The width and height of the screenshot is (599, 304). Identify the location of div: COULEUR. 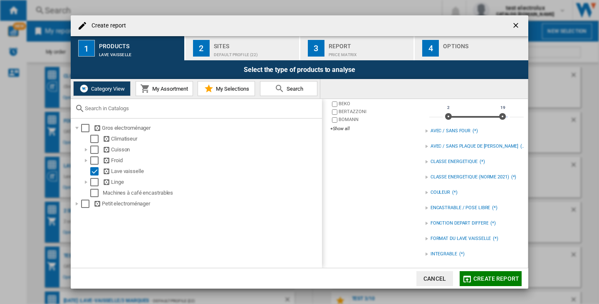
(440, 193).